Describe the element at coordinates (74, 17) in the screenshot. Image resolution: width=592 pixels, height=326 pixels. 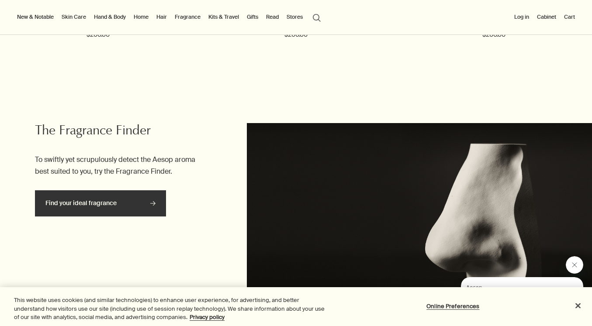
I see `a: Skin Care` at that location.